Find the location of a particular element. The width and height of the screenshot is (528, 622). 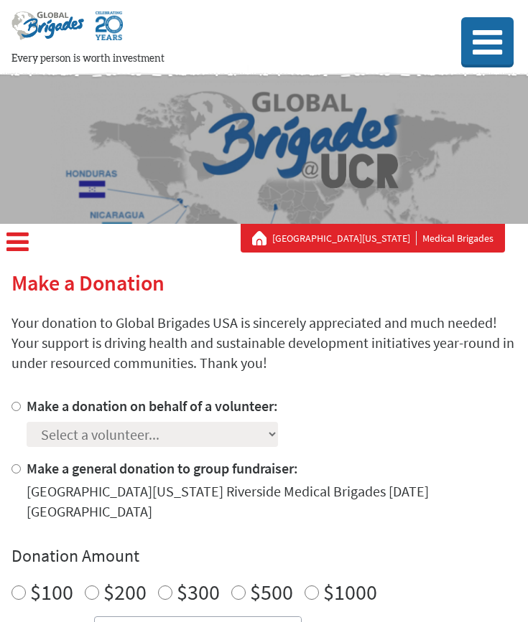

label: $200 is located at coordinates (125, 592).